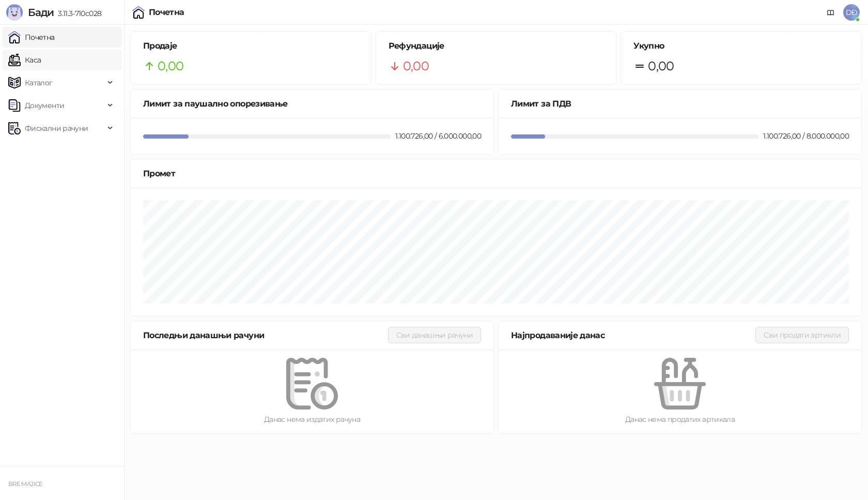 This screenshot has height=500, width=868. I want to click on div: Промет, so click(496, 173).